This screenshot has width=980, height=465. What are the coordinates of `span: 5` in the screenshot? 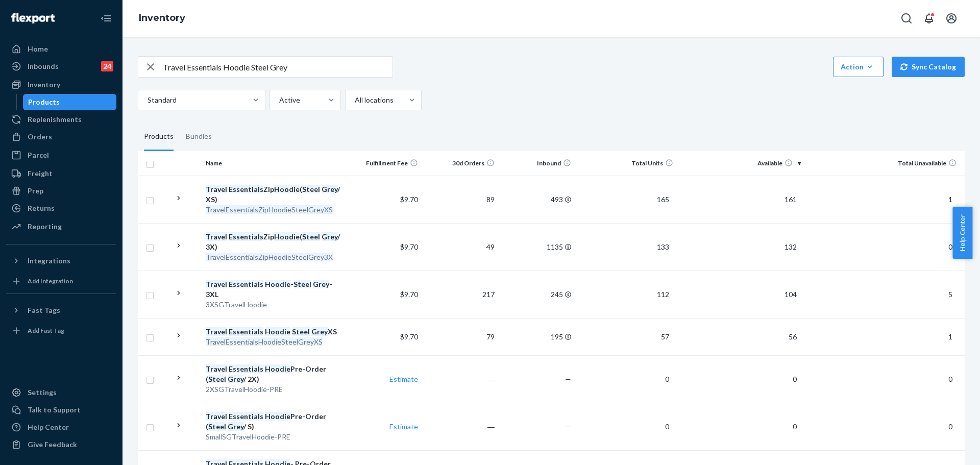 It's located at (950, 294).